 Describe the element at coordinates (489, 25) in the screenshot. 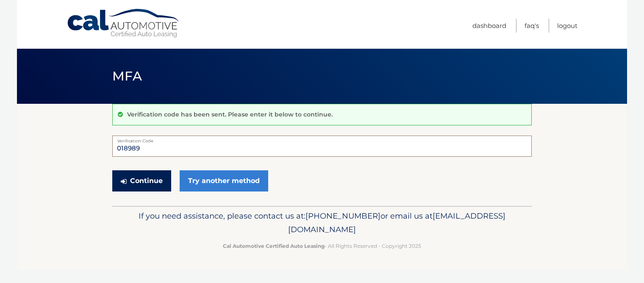

I see `a: Dashboard` at that location.